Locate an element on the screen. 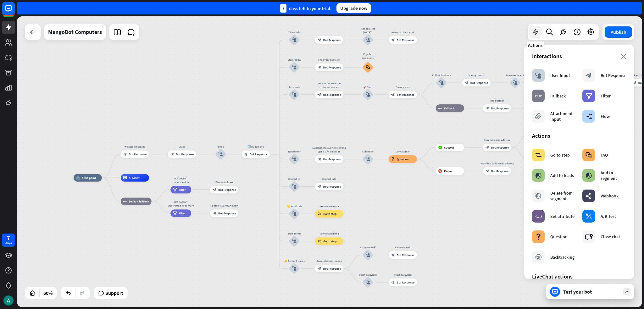 The height and width of the screenshot is (309, 644). div: 🔑 Account issues is located at coordinates (294, 261).